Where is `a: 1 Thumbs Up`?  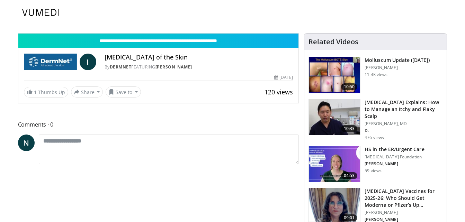 a: 1 Thumbs Up is located at coordinates (46, 92).